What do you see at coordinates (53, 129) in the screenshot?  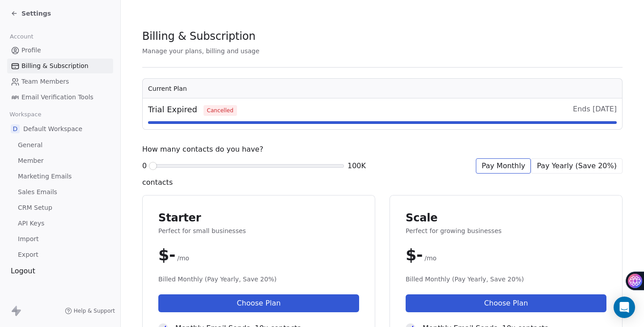 I see `span: Default Workspace` at bounding box center [53, 129].